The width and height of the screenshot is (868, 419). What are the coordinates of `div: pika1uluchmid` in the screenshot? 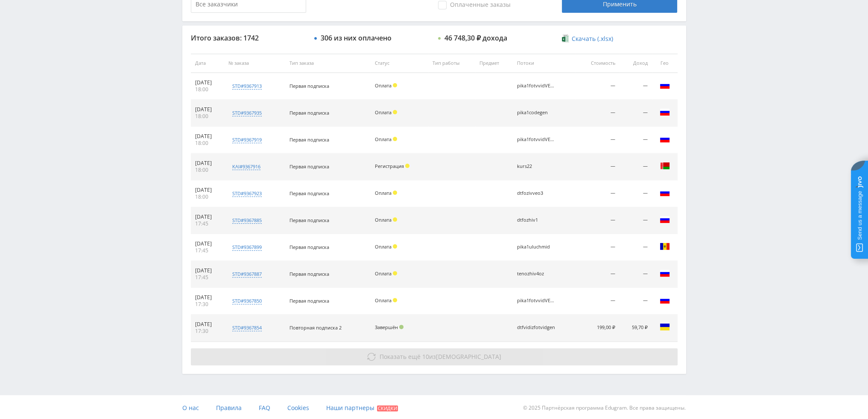 It's located at (536, 247).